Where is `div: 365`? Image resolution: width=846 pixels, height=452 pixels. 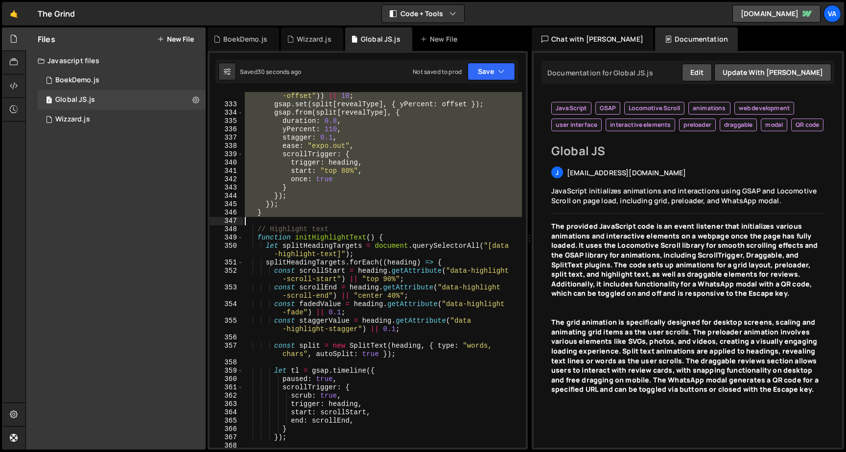 div: 365 is located at coordinates (226, 420).